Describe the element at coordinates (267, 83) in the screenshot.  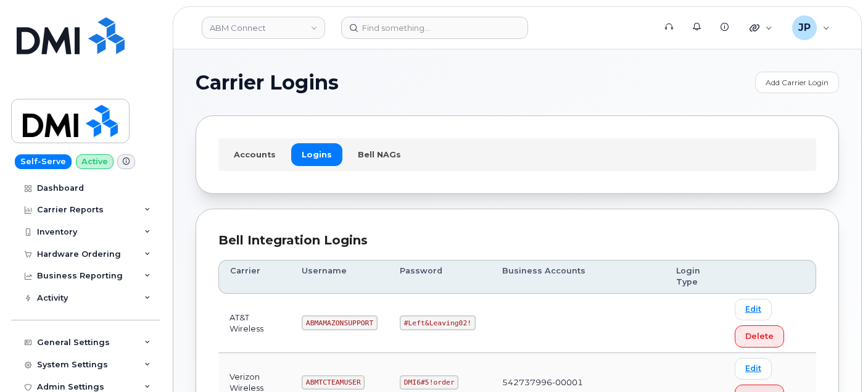
I see `span: Carrier Logins` at that location.